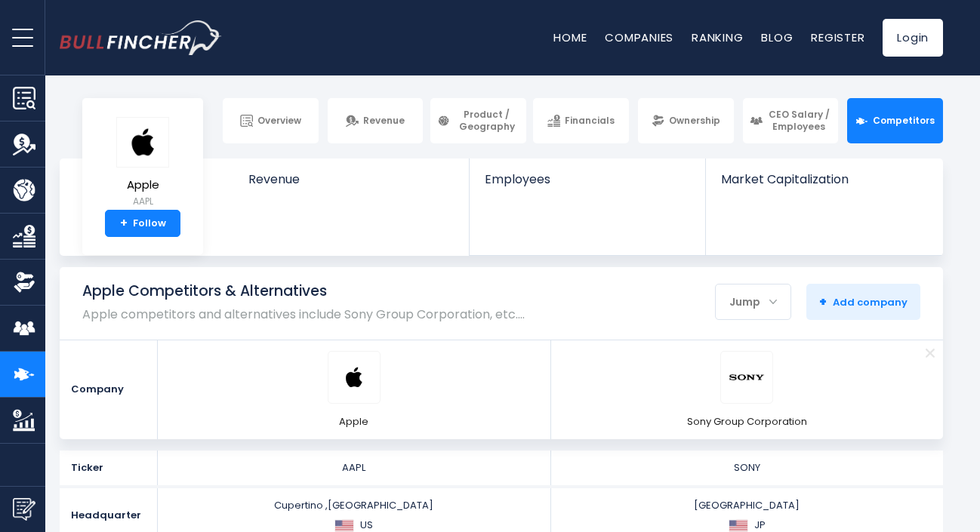 This screenshot has width=980, height=532. What do you see at coordinates (140, 37) in the screenshot?
I see `img: bullfincher logo` at bounding box center [140, 37].